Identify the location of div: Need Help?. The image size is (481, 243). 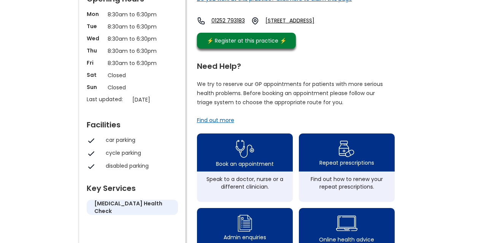
(296, 64).